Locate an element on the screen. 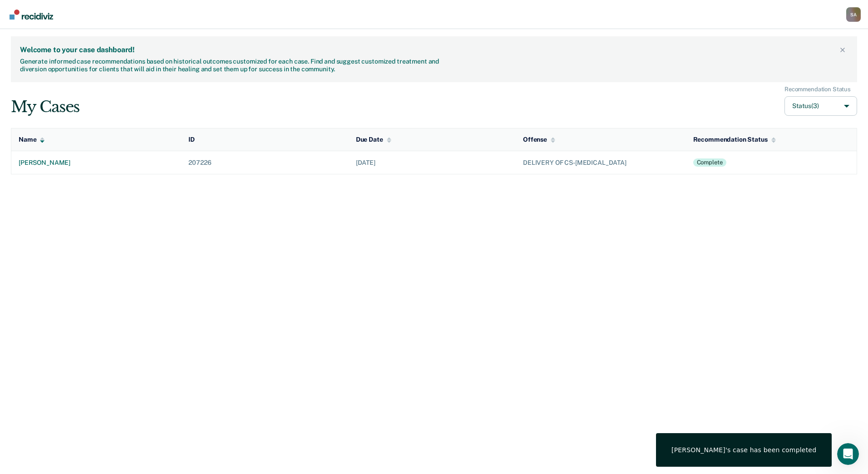 The height and width of the screenshot is (474, 868). img: Profile image for Kim is located at coordinates (98, 23).